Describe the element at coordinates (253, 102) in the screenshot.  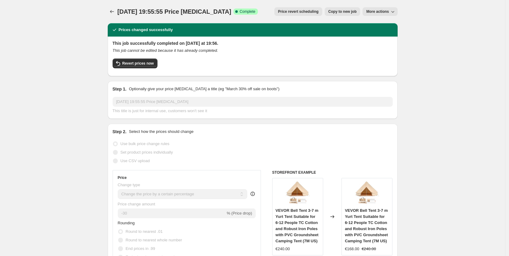
I see `input: 30% off holiday sale` at that location.